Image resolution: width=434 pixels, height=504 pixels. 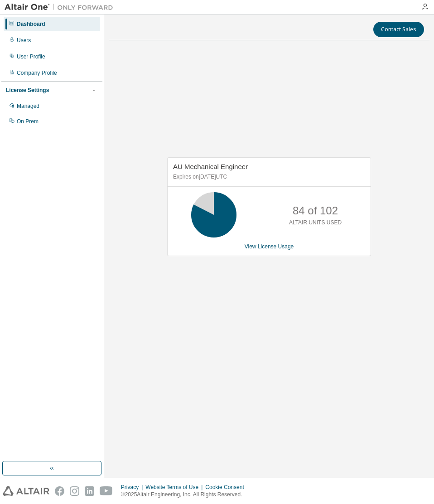 I want to click on div: License Settings, so click(x=27, y=90).